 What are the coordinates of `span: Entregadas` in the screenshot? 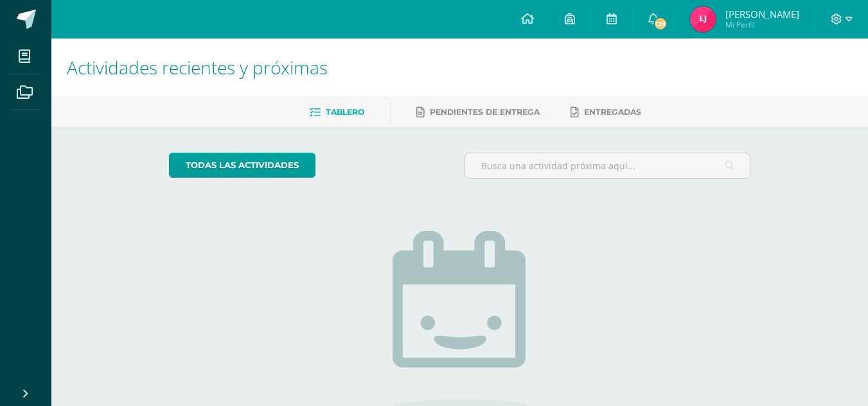 It's located at (612, 112).